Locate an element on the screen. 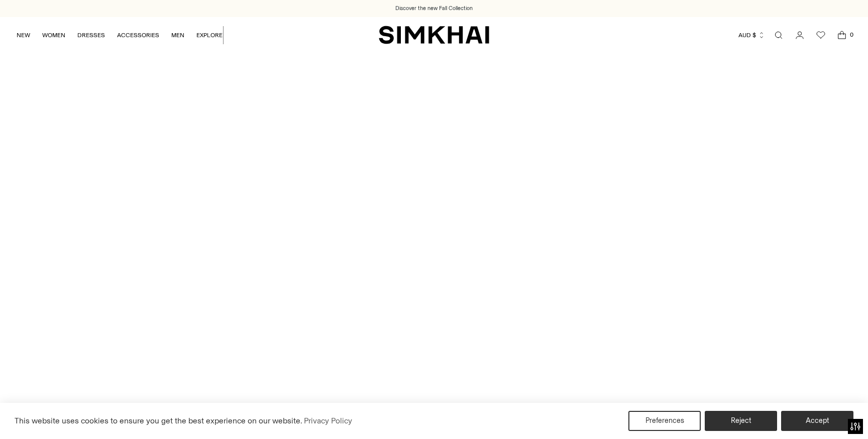 This screenshot has height=439, width=868. button: AUD $ is located at coordinates (751, 35).